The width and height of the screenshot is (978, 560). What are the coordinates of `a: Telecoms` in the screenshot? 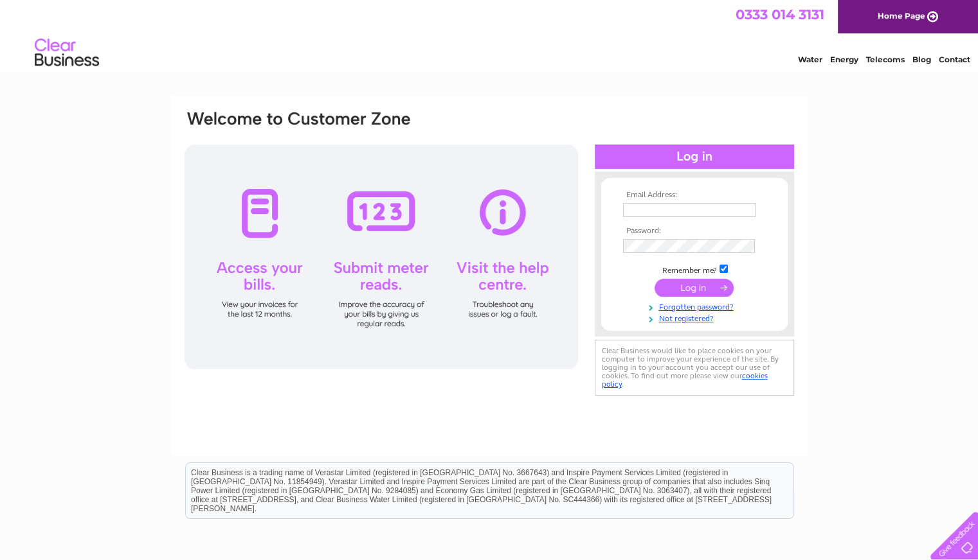 It's located at (885, 59).